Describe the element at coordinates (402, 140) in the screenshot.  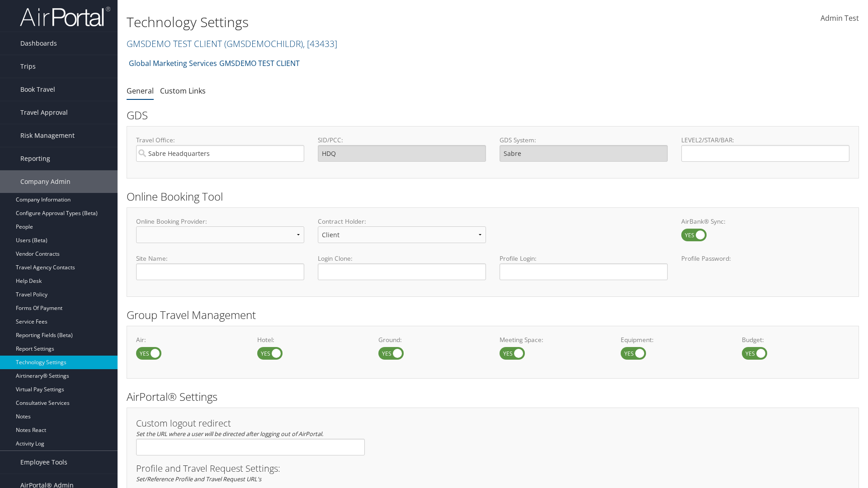
I see `label: SID/PCC:` at that location.